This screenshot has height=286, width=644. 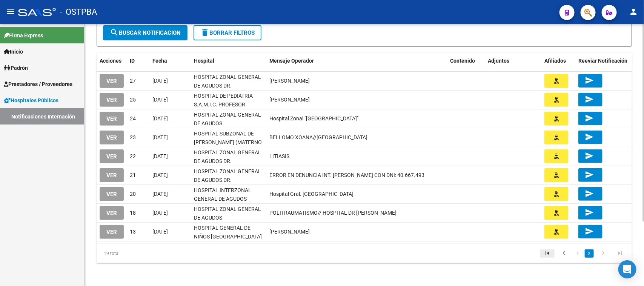 I want to click on span: Acciones, so click(x=110, y=61).